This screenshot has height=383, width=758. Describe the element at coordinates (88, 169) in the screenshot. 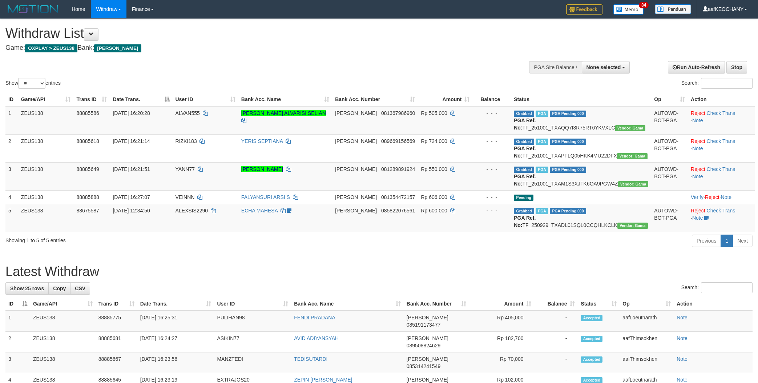

I see `span: 88885649` at that location.